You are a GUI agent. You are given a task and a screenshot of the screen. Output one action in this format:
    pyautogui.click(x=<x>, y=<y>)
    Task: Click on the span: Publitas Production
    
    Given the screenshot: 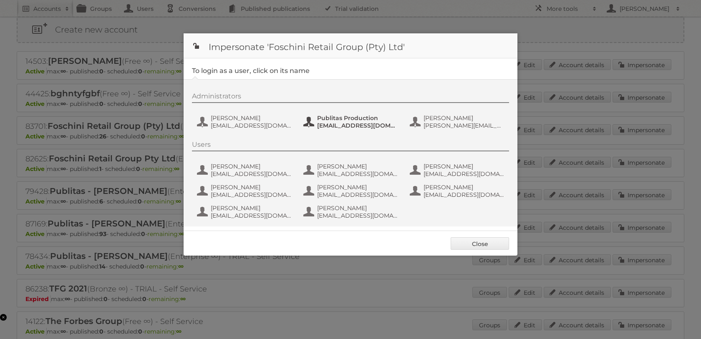 What is the action you would take?
    pyautogui.click(x=358, y=118)
    